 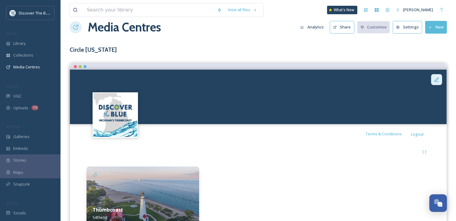 What do you see at coordinates (124, 27) in the screenshot?
I see `h1: Media Centres` at bounding box center [124, 27].